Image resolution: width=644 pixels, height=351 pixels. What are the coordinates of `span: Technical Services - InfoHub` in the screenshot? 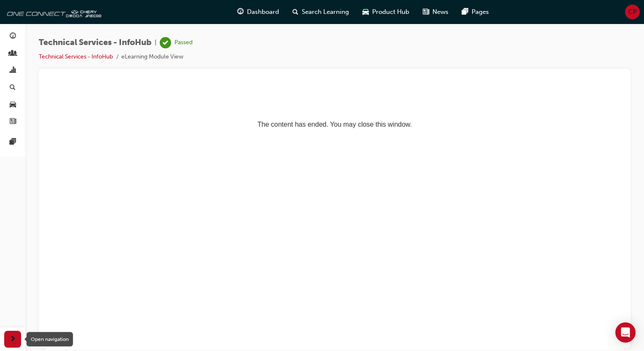 It's located at (95, 43).